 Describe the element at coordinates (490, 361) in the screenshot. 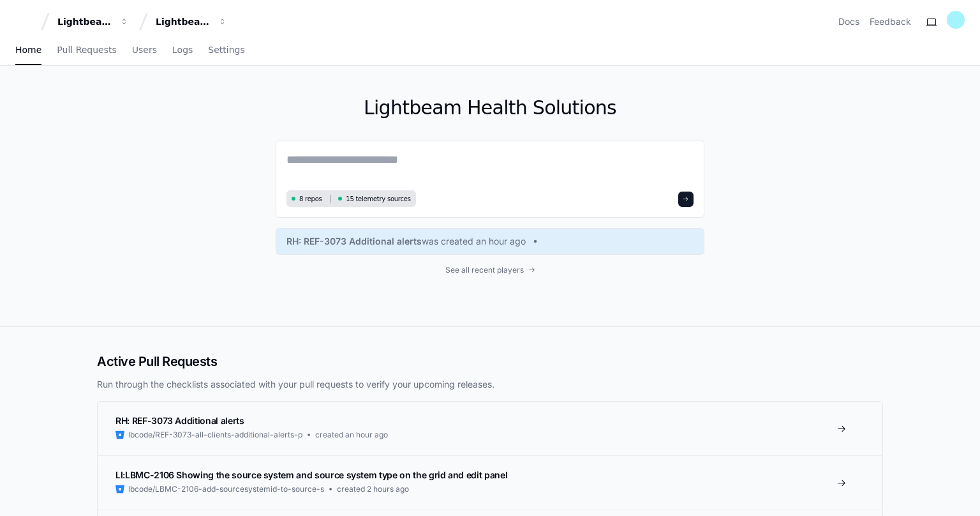

I see `h2: Active Pull Requests` at that location.